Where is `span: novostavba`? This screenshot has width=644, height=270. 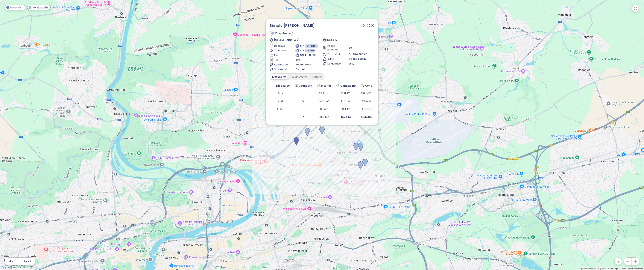 span: novostavba is located at coordinates (303, 65).